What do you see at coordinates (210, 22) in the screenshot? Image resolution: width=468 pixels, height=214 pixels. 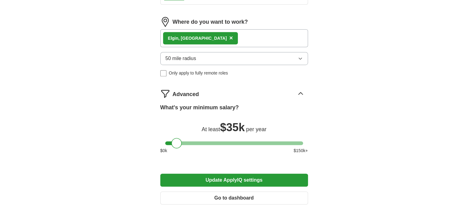 I see `label: Where do you want to work?` at bounding box center [210, 22].